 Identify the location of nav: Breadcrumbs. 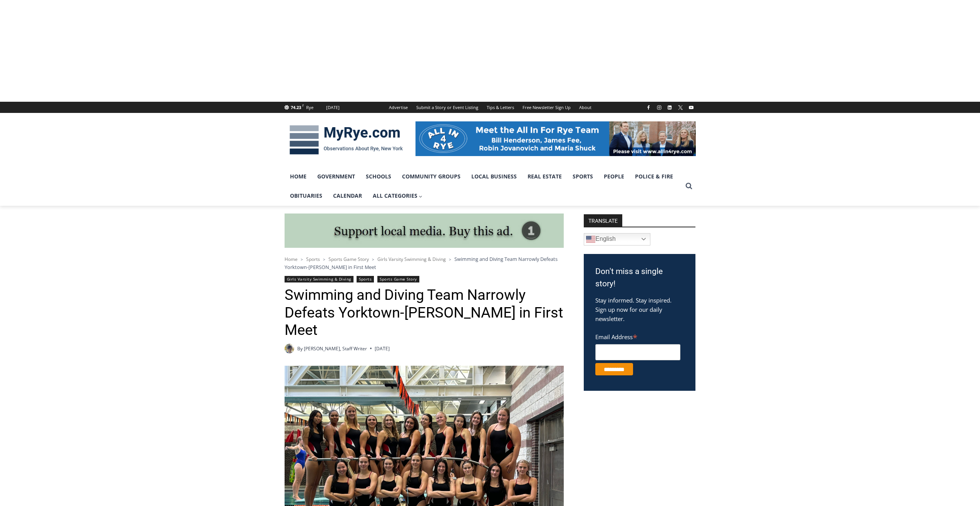
(424, 263).